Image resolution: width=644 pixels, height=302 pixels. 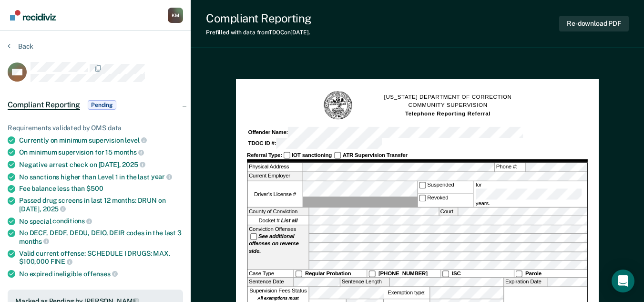 What do you see at coordinates (338, 105) in the screenshot?
I see `img: TN Seal` at bounding box center [338, 105].